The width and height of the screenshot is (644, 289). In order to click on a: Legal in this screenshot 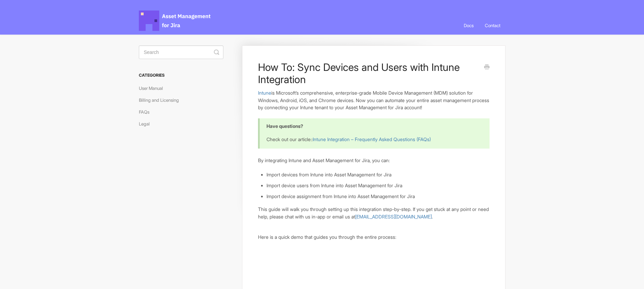, I will do `click(147, 124)`.